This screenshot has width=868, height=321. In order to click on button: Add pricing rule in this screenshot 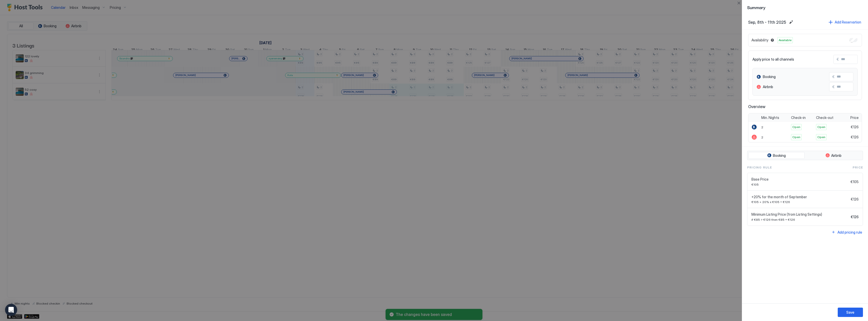, I will do `click(847, 232)`.